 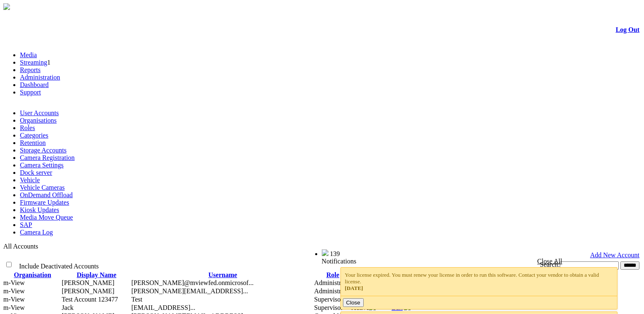 What do you see at coordinates (46, 217) in the screenshot?
I see `a: Media Move Queue` at bounding box center [46, 217].